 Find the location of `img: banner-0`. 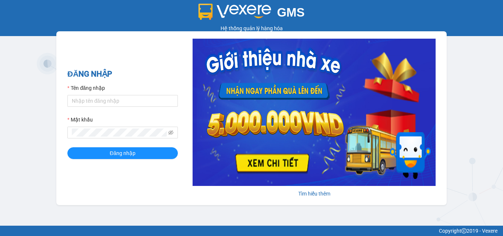

img: banner-0 is located at coordinates (314, 112).